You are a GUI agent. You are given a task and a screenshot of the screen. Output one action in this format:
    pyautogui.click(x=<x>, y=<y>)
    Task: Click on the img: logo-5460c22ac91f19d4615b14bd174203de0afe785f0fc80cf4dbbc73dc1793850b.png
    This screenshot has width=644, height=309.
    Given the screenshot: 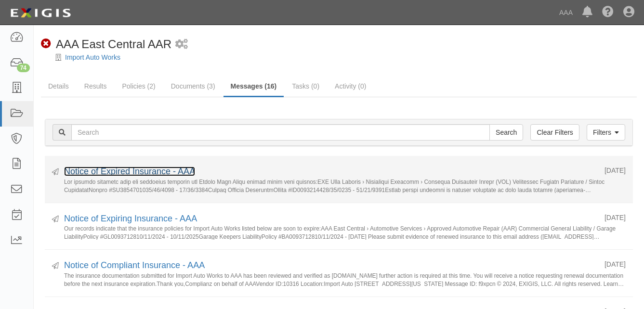 What is the action you would take?
    pyautogui.click(x=40, y=13)
    